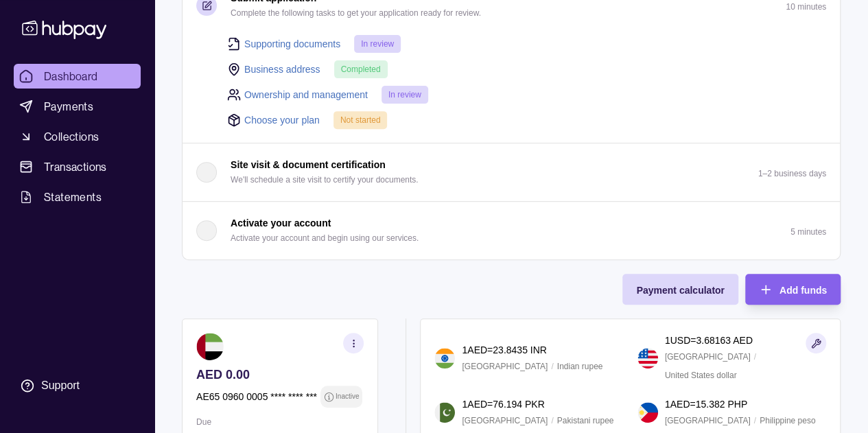  What do you see at coordinates (76, 167) in the screenshot?
I see `span: Transactions` at bounding box center [76, 167].